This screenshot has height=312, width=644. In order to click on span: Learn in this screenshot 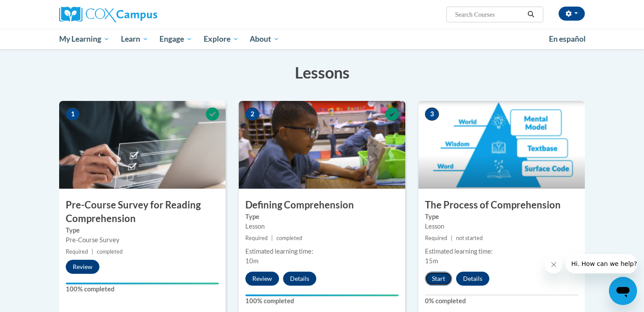, I will do `click(134, 39)`.